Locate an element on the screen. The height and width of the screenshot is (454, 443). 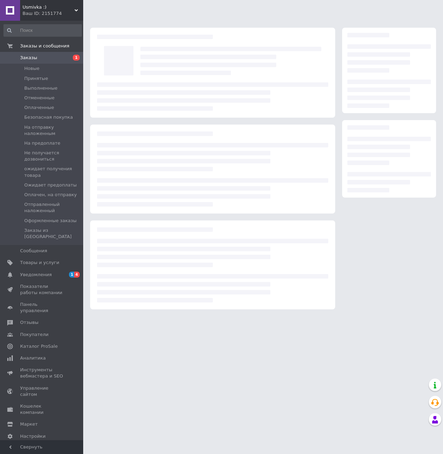
span: Заказы и сообщения is located at coordinates (45, 46).